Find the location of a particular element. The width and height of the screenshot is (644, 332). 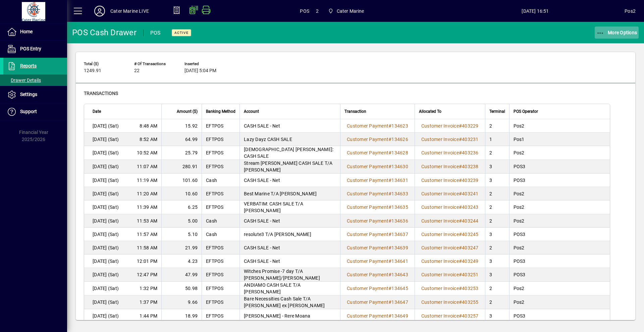

span: 403251 is located at coordinates (470, 274).